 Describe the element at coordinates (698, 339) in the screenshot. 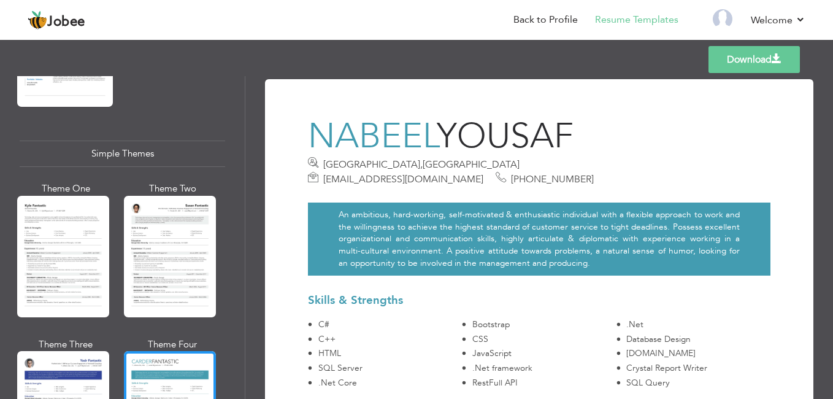

I see `div: Database Design` at that location.